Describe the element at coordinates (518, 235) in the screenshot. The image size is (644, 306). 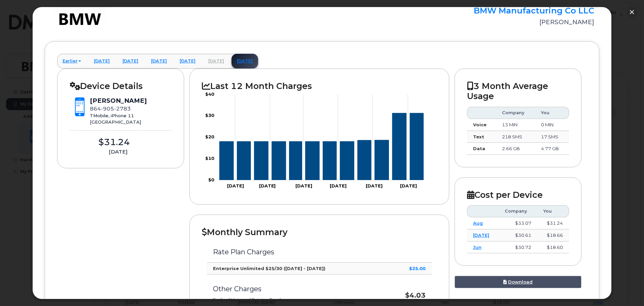
I see `td: $30.61` at that location.